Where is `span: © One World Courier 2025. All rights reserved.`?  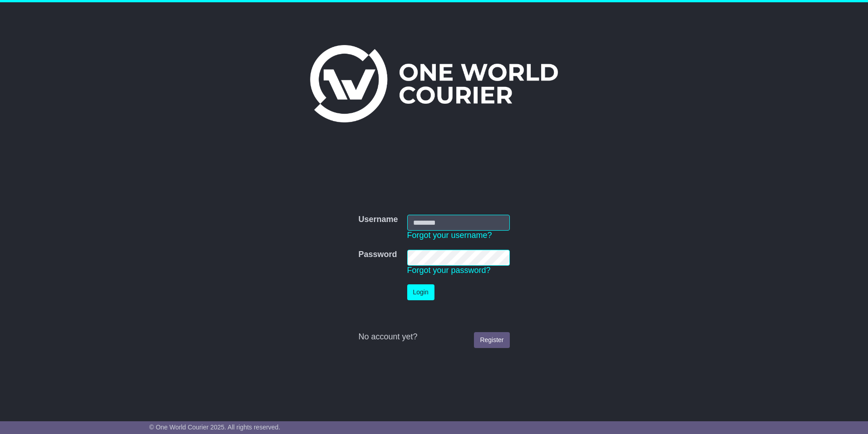
span: © One World Courier 2025. All rights reserved. is located at coordinates (214, 427).